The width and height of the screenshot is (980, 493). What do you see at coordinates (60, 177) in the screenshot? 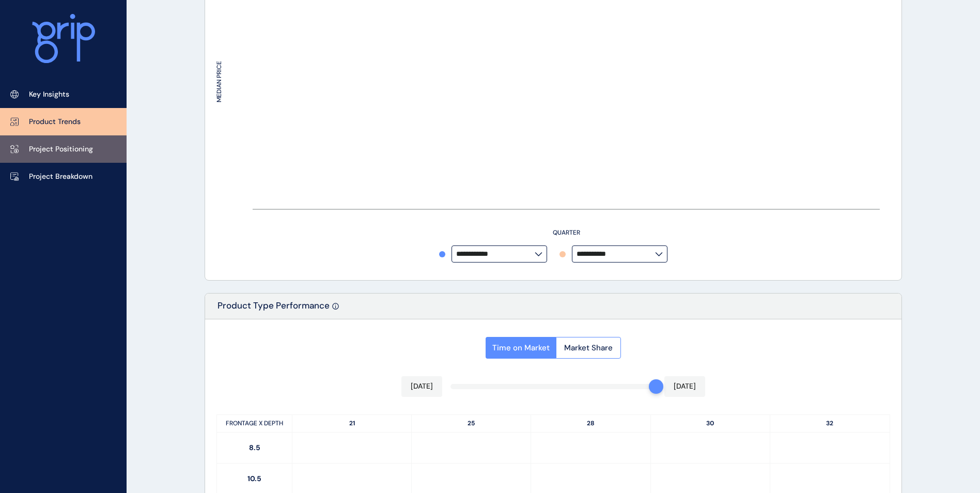
I see `p: Project Breakdown` at bounding box center [60, 177].